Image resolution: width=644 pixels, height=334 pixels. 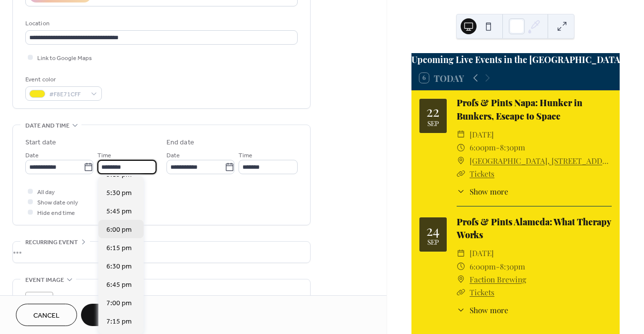 What do you see at coordinates (45, 192) in the screenshot?
I see `span: All day` at bounding box center [45, 192].